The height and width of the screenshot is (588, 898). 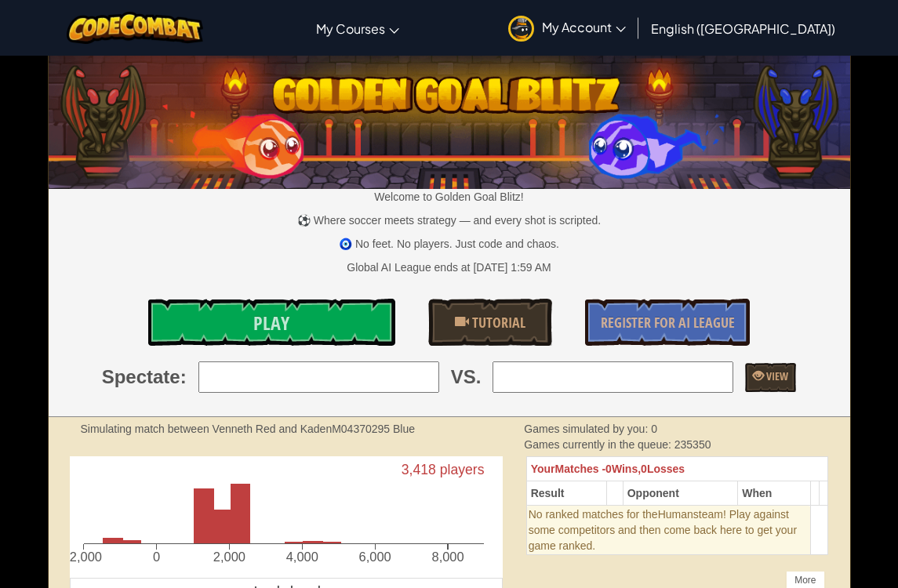 I want to click on span: My Courses, so click(x=351, y=28).